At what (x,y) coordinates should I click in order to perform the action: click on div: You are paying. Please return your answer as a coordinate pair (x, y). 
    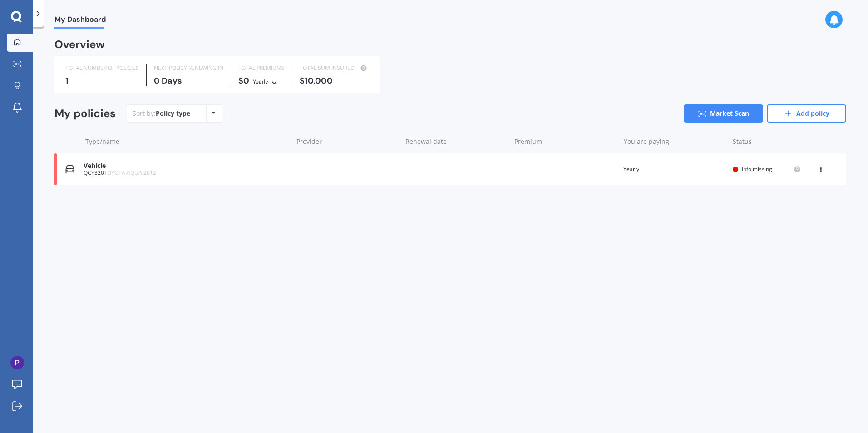
    Looking at the image, I should click on (675, 142).